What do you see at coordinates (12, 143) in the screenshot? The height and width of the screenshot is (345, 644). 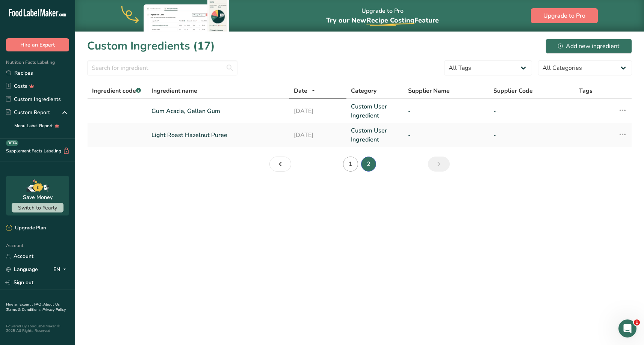 I see `div: BETA` at bounding box center [12, 143].